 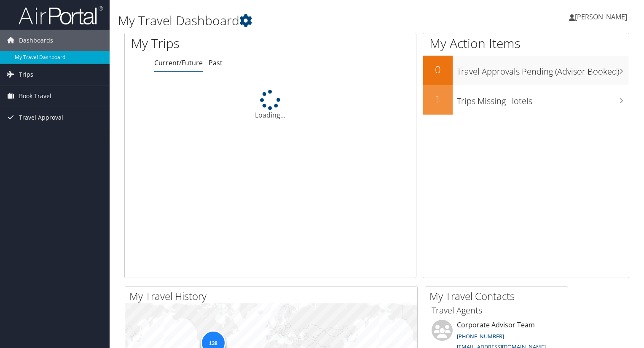 What do you see at coordinates (178, 63) in the screenshot?
I see `a: Current/Future` at bounding box center [178, 63].